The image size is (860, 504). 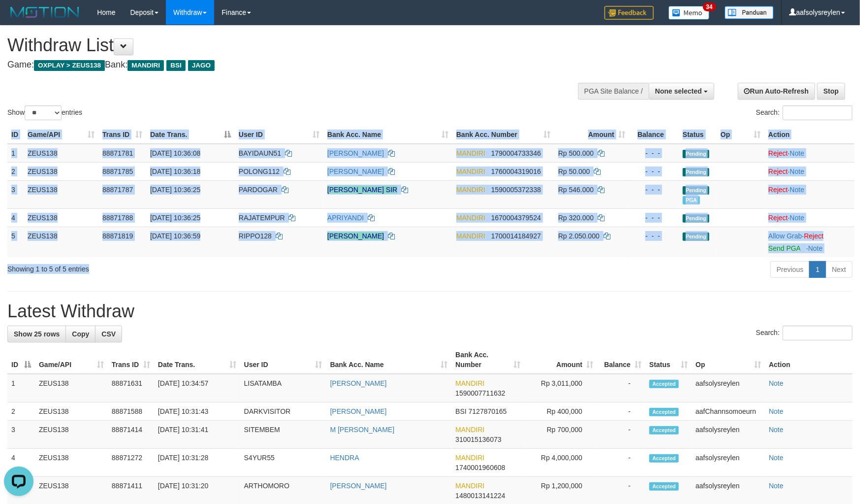 What do you see at coordinates (131, 360) in the screenshot?
I see `th: Trans ID: activate to sort column ascending` at bounding box center [131, 360].